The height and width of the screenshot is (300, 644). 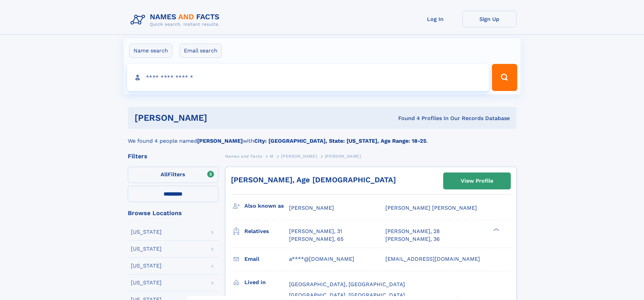 I want to click on a: M, so click(x=271, y=156).